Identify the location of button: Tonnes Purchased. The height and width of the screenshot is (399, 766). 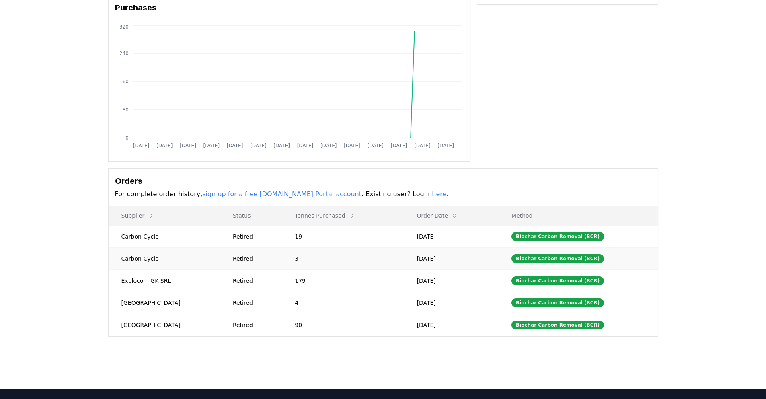
(324, 215).